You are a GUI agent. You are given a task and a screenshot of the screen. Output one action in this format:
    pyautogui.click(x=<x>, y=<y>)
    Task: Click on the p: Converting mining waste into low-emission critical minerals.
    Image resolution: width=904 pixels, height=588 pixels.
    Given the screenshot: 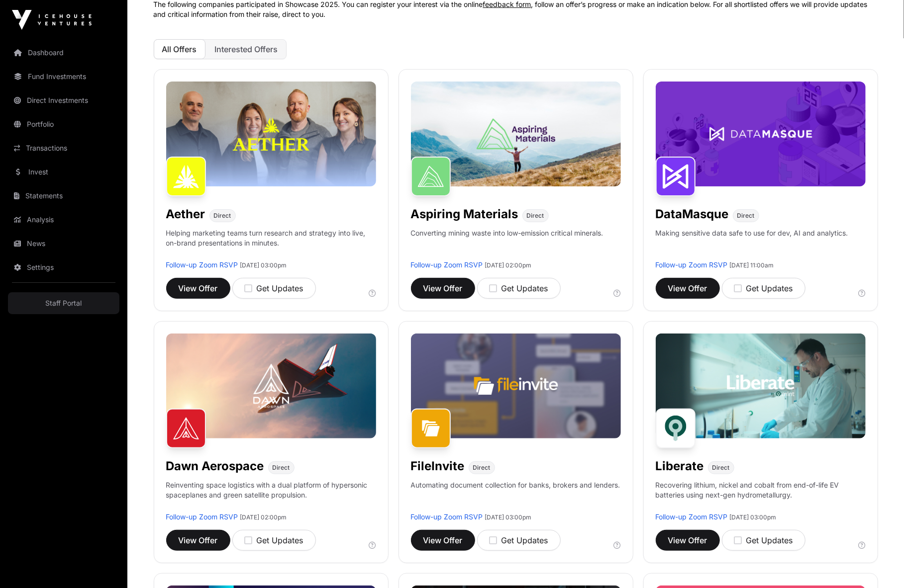 What is the action you would take?
    pyautogui.click(x=507, y=245)
    